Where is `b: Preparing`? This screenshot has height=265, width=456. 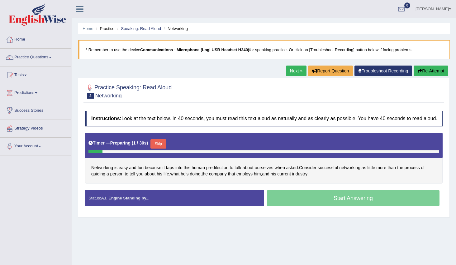 b: Preparing is located at coordinates (120, 143).